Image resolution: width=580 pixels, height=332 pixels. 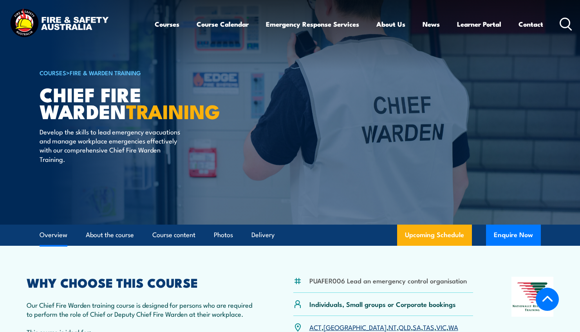 What do you see at coordinates (428, 327) in the screenshot?
I see `a: TAS` at bounding box center [428, 327].